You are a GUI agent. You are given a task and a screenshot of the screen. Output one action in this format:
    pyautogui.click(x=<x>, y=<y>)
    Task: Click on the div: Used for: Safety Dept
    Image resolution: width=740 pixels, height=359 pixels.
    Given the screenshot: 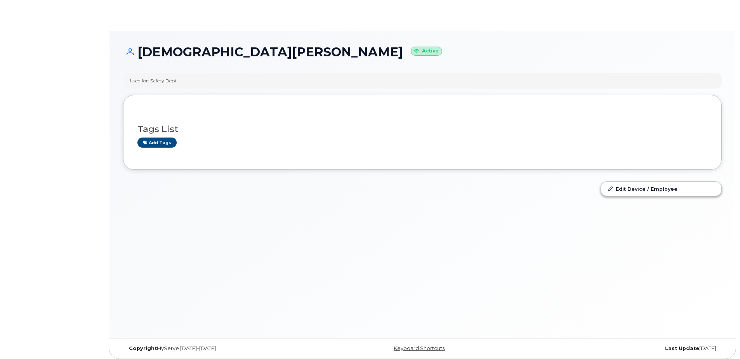 What is the action you would take?
    pyautogui.click(x=153, y=80)
    